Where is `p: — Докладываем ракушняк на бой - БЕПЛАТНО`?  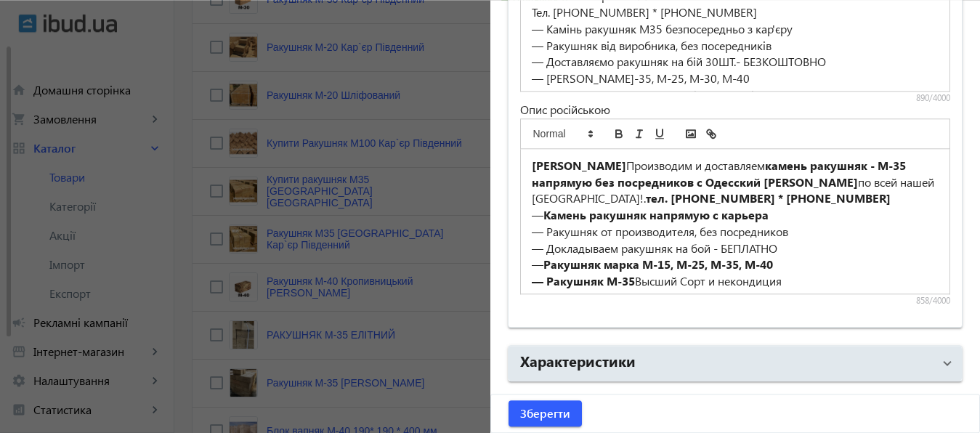
p: — Докладываем ракушняк на бой - БЕПЛАТНО is located at coordinates (735, 248).